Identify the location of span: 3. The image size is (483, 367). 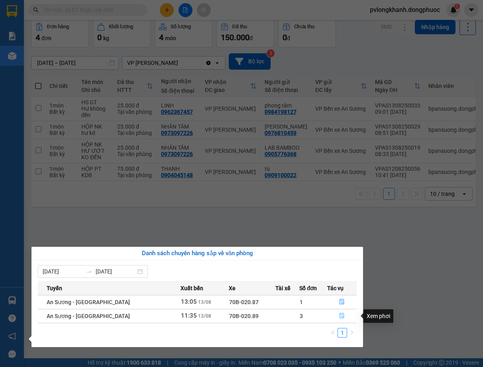
(301, 316).